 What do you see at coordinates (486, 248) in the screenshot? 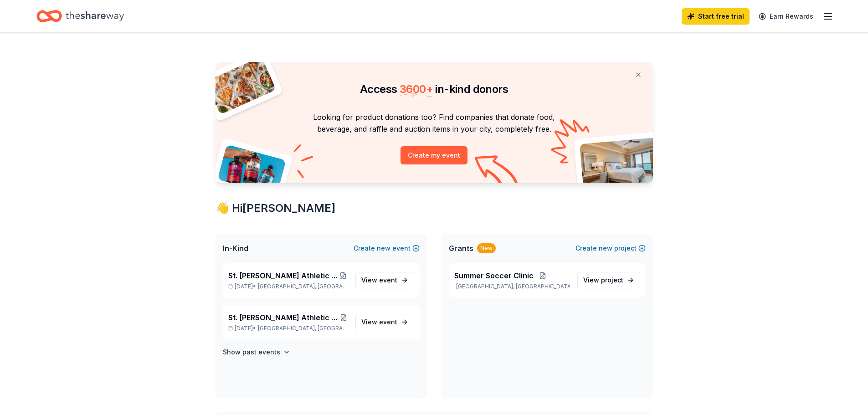
I see `div: New` at bounding box center [486, 248].